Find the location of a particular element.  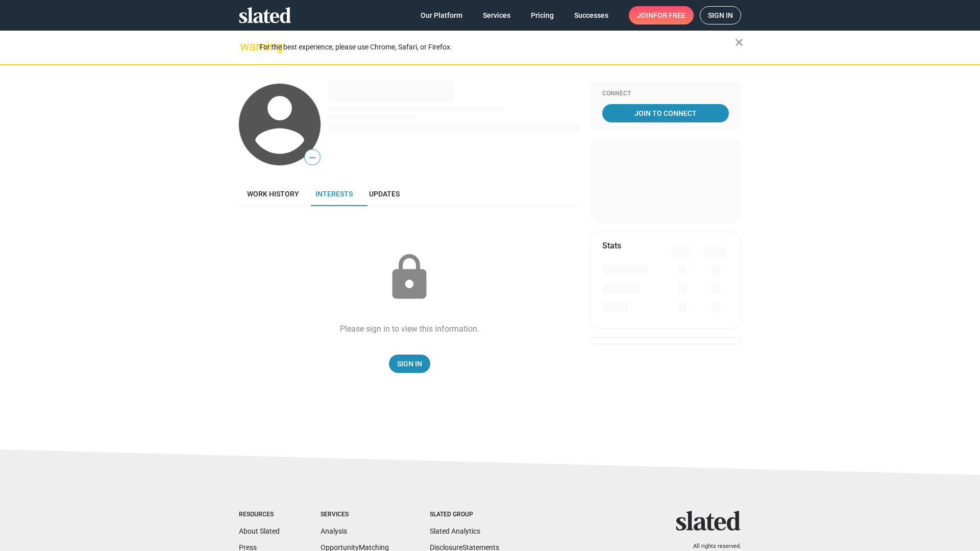

a: About Slated is located at coordinates (260, 531).